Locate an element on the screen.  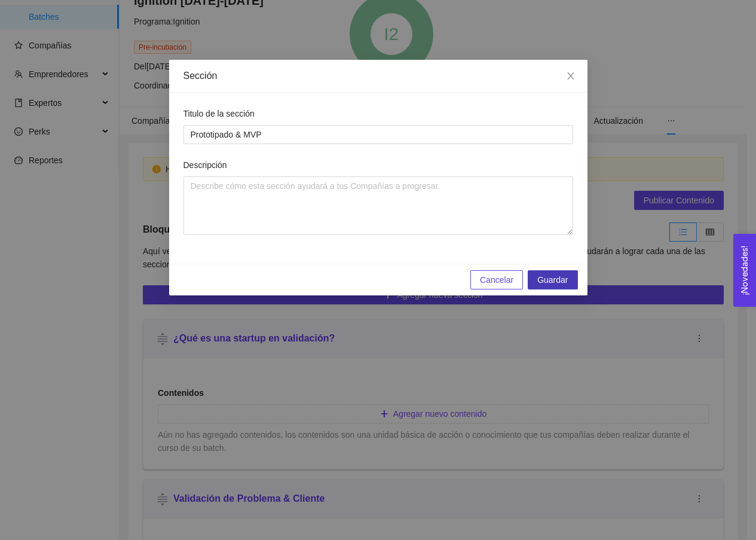
label: Descripción is located at coordinates (205, 165).